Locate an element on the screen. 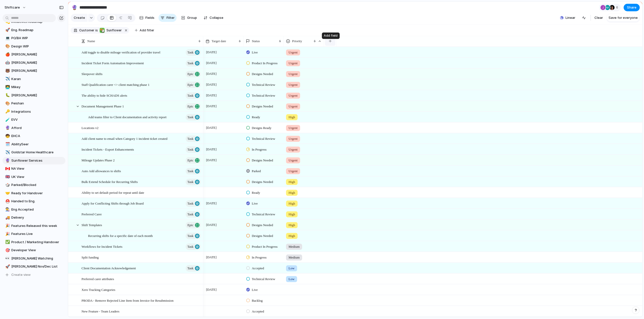  span: Auto Add allowances to shifts is located at coordinates (101, 171).